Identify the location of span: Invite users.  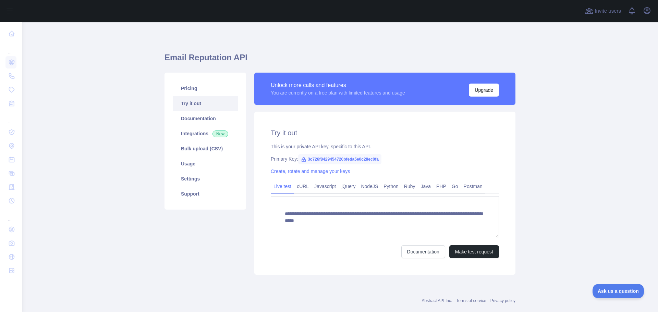
(607, 11).